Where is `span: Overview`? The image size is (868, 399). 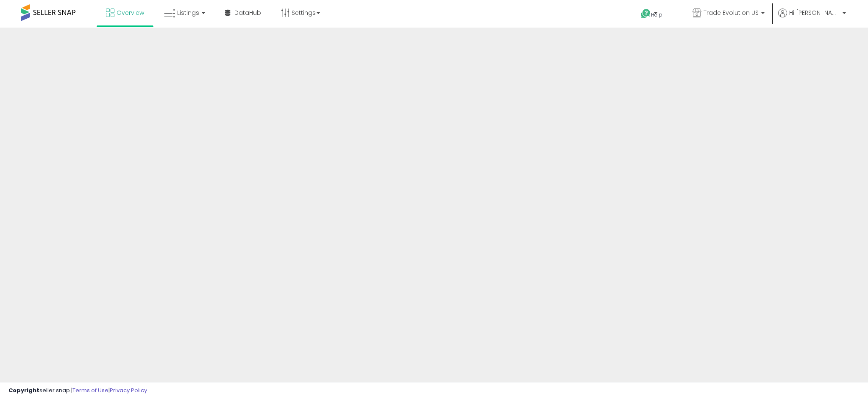
span: Overview is located at coordinates (130, 13).